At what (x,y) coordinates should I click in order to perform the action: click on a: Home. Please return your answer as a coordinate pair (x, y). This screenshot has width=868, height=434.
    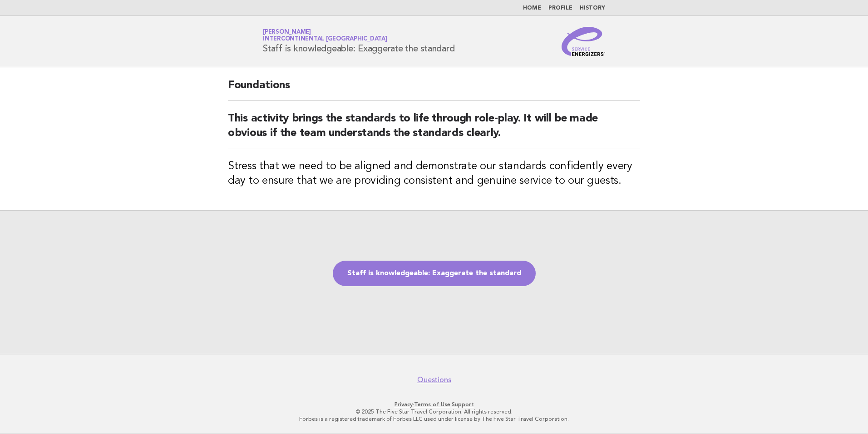
    Looking at the image, I should click on (532, 8).